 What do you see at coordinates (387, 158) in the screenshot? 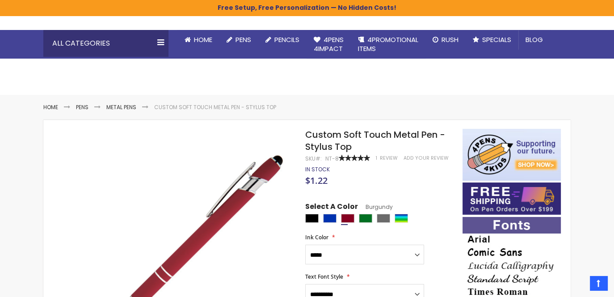
I see `a: 1 Review` at bounding box center [387, 158].